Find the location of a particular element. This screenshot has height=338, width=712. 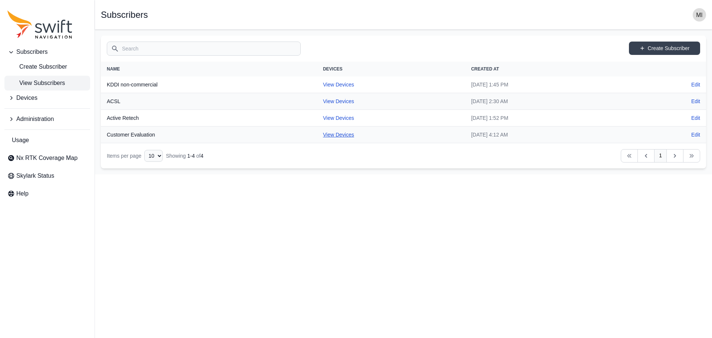

nav: Table navigation is located at coordinates (404, 156).